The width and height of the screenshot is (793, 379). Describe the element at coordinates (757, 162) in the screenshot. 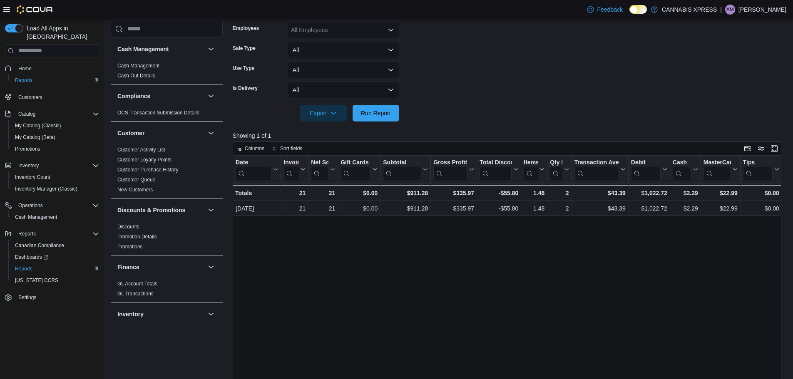

I see `div: Tips` at that location.